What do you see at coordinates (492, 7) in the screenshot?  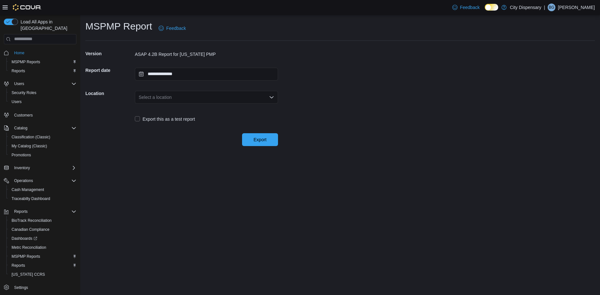 I see `input: Dark Mode` at bounding box center [492, 7].